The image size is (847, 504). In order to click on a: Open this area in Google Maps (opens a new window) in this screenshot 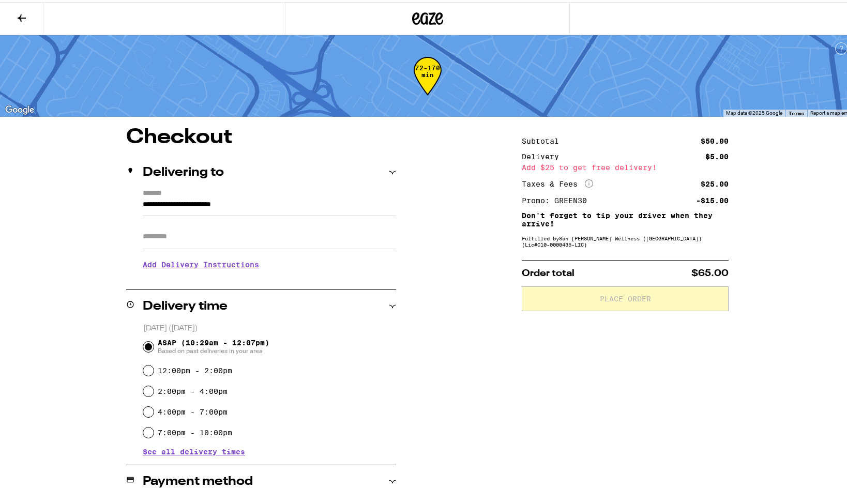, I will do `click(19, 108)`.